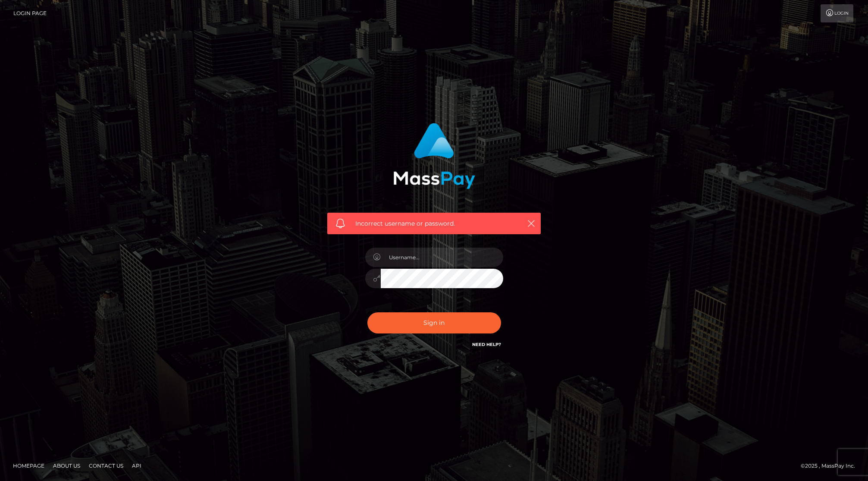  Describe the element at coordinates (434, 223) in the screenshot. I see `span: Incorrect username or password.` at that location.